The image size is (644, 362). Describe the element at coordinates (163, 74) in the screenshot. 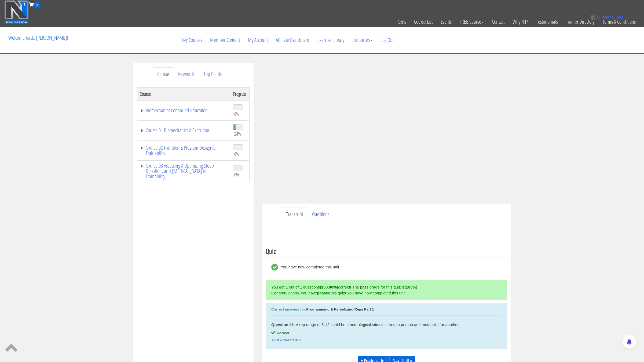

I see `a: Course` at that location.